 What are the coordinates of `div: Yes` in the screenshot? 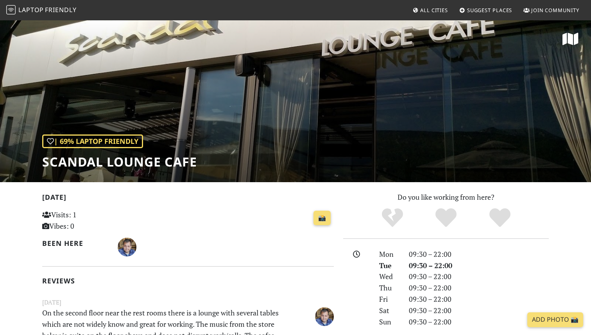 It's located at (446, 218).